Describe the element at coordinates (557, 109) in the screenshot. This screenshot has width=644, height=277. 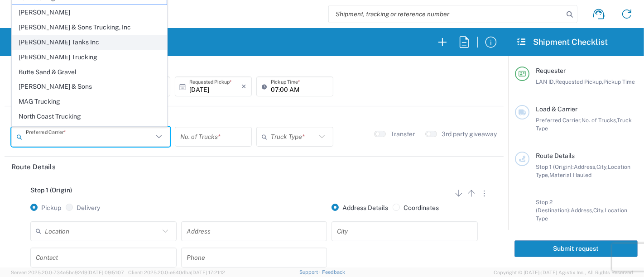
I see `span: Load & Carrier` at that location.